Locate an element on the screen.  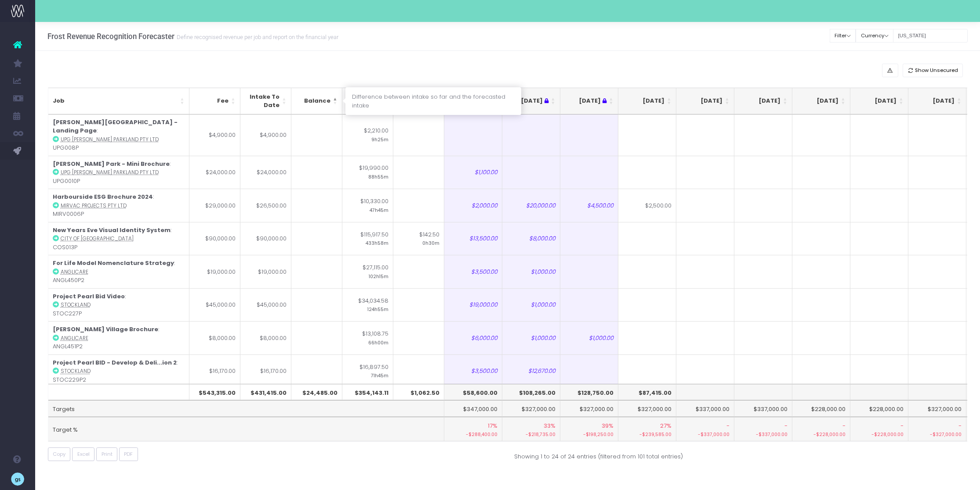
td: $1,100.00 is located at coordinates (473, 172).